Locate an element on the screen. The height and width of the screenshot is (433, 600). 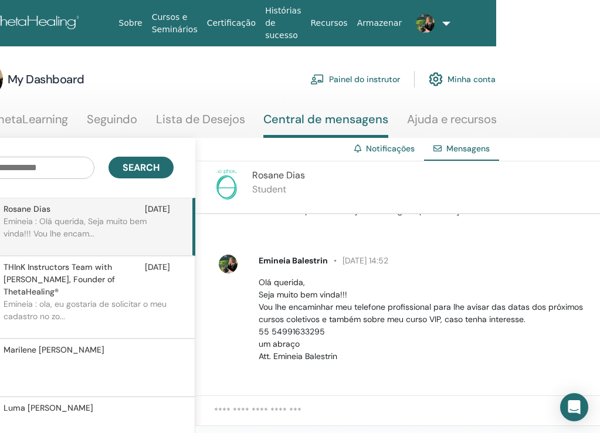
p: Olá querida, Seja muito bem vinda!!! Vou lhe encaminhar meu telefone profissional para lhe avisar... is located at coordinates (422, 319).